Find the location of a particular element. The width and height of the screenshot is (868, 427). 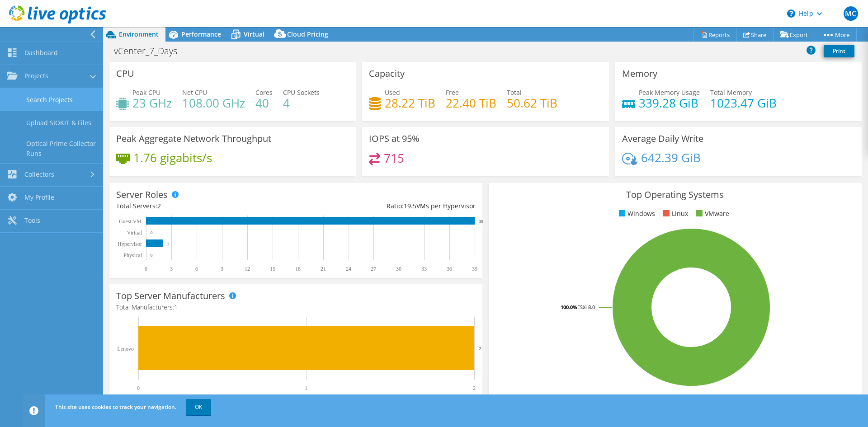

text: 33 is located at coordinates (424, 269).